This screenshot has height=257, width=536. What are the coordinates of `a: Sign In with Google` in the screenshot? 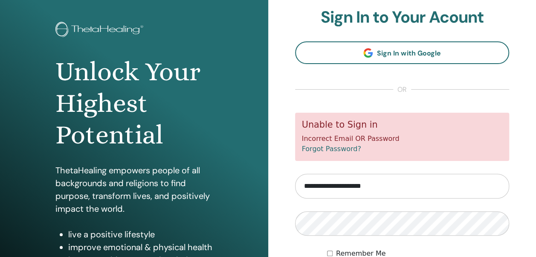 It's located at (402, 52).